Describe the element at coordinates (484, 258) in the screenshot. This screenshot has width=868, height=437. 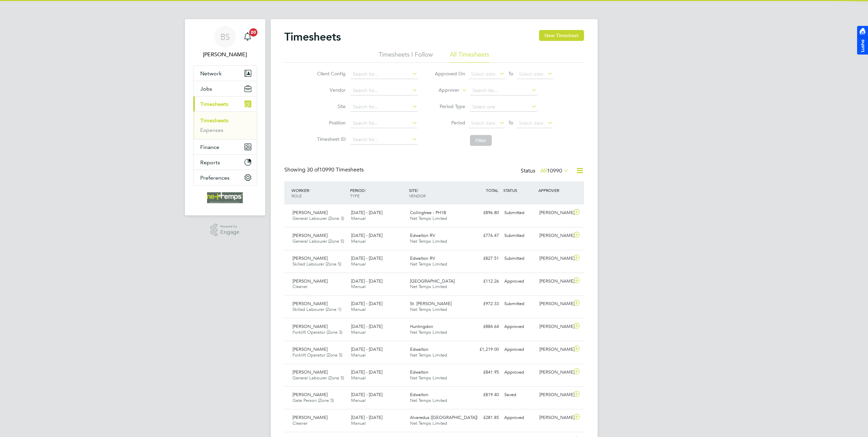
I see `div: £827.51` at that location.